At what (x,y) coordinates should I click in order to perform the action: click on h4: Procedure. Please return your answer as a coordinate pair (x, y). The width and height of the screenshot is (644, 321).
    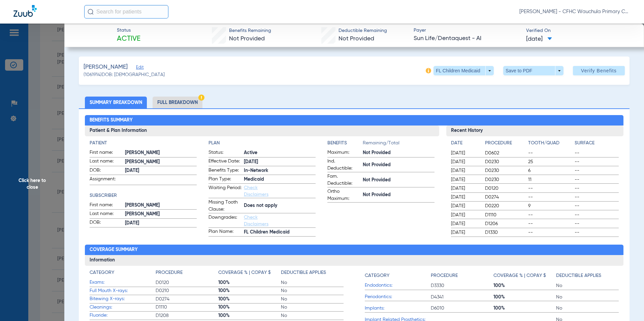
    Looking at the image, I should click on (169, 273).